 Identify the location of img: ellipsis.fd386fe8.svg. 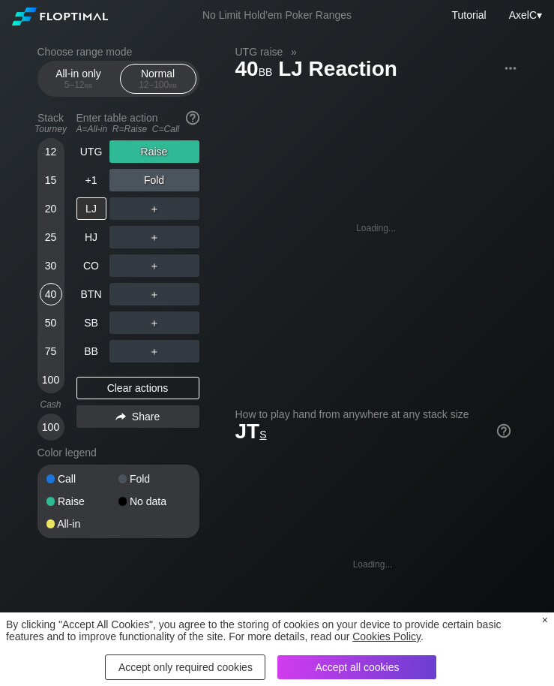
(511, 68).